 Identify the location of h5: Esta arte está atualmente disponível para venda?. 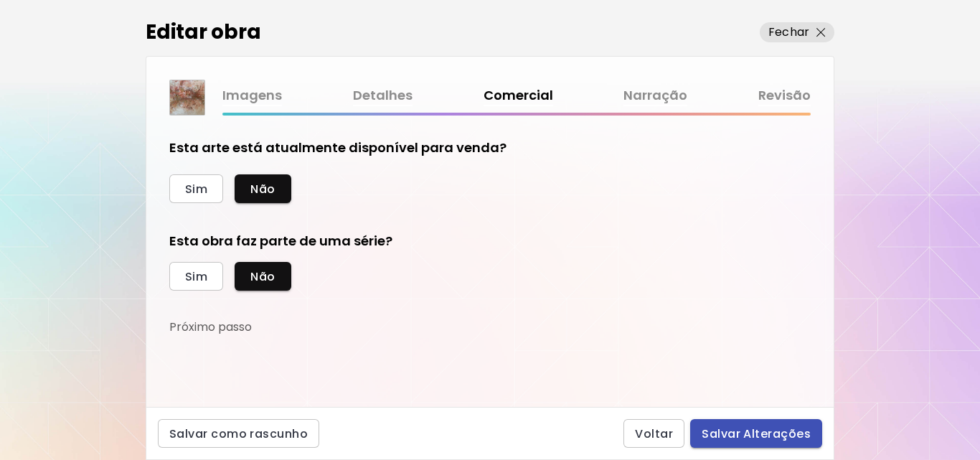
(338, 147).